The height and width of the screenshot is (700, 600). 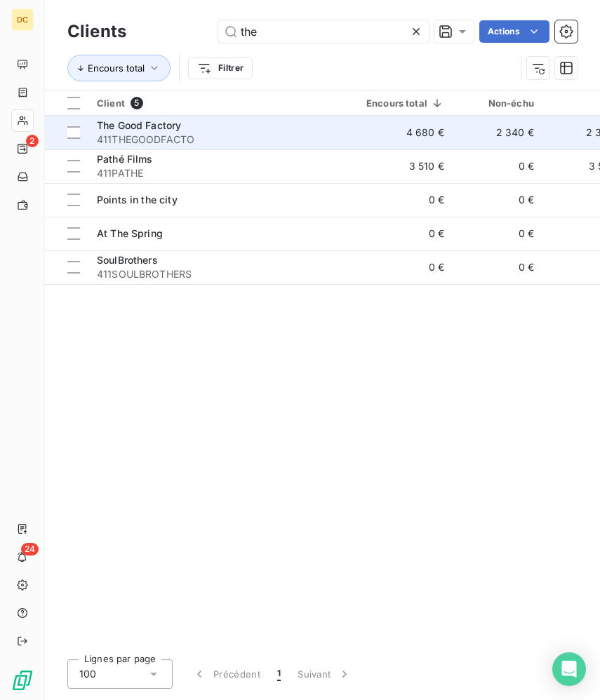 What do you see at coordinates (497, 103) in the screenshot?
I see `div: Non-échu` at bounding box center [497, 103].